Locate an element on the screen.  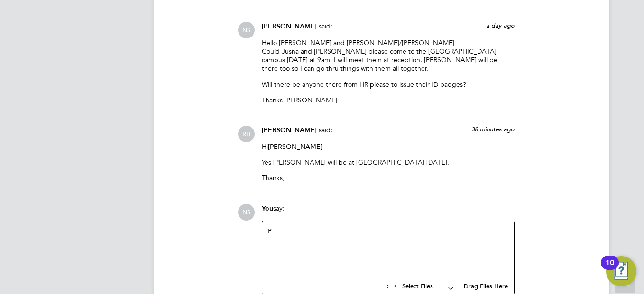
span: 38 minutes ago is located at coordinates (493, 129).